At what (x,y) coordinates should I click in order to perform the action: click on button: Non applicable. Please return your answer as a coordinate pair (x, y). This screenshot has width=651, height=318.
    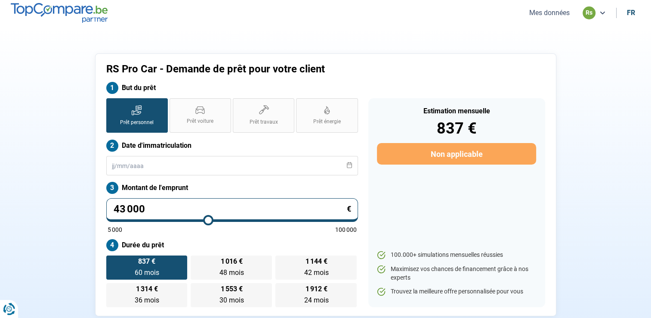
    Looking at the image, I should click on (456, 154).